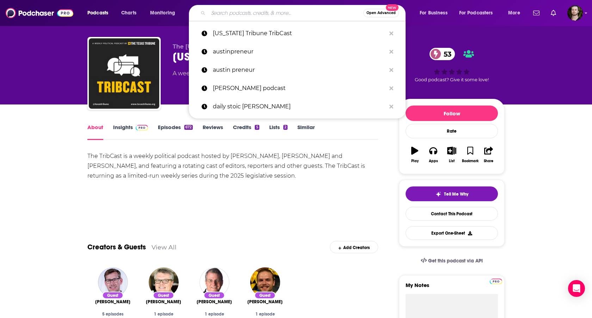 This screenshot has height=318, width=592. Describe the element at coordinates (451, 155) in the screenshot. I see `button: List` at that location.